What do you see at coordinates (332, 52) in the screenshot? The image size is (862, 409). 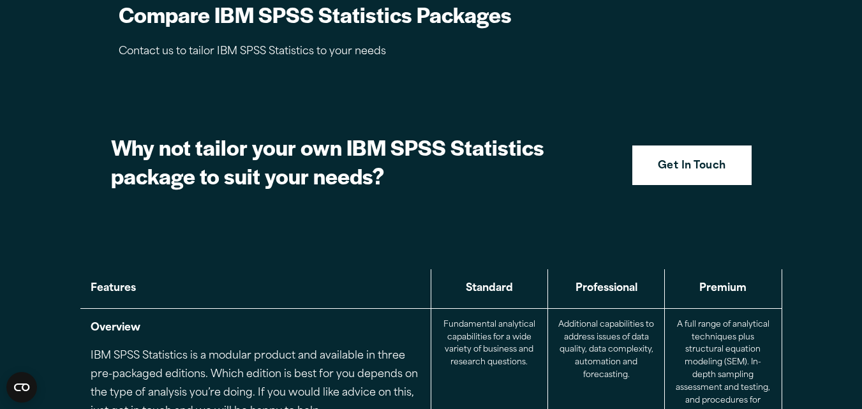 I see `p: Contact us to tailor IBM SPSS Statistics to your needs` at bounding box center [332, 52].